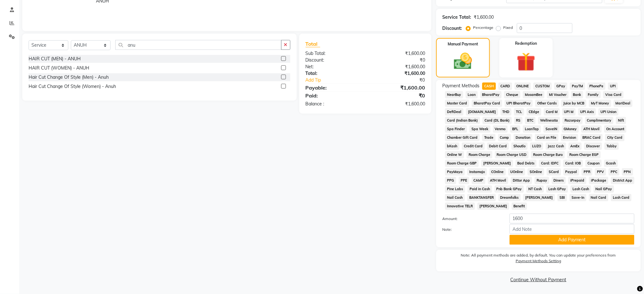  I want to click on span: Card: IOB, so click(573, 163).